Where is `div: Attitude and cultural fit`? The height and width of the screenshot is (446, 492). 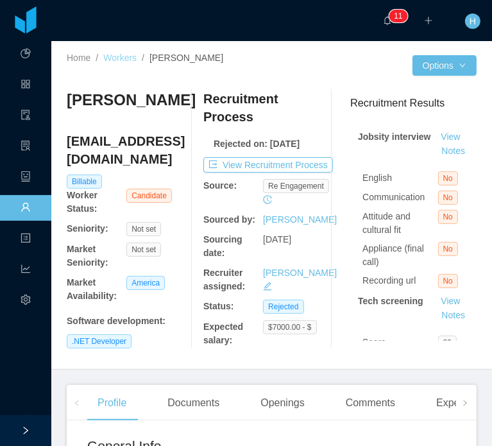
div: Attitude and cultural fit is located at coordinates (400, 223).